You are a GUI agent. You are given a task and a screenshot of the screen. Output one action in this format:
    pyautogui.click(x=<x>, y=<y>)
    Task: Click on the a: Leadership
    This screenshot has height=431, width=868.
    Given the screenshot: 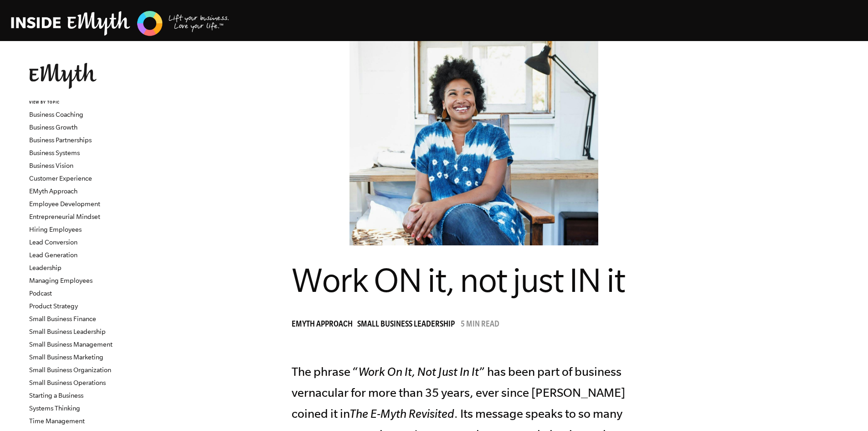 What is the action you would take?
    pyautogui.click(x=45, y=268)
    